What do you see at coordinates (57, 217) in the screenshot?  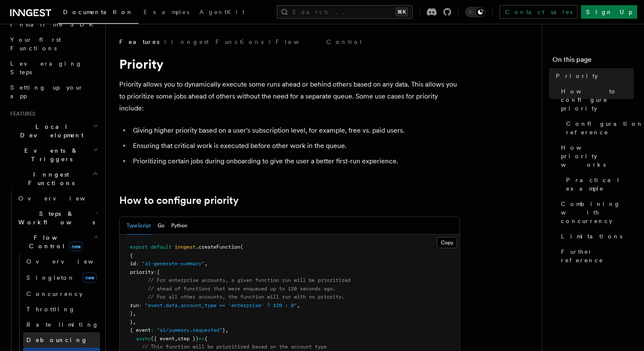 I see `button: Steps & Workflows` at bounding box center [57, 217].